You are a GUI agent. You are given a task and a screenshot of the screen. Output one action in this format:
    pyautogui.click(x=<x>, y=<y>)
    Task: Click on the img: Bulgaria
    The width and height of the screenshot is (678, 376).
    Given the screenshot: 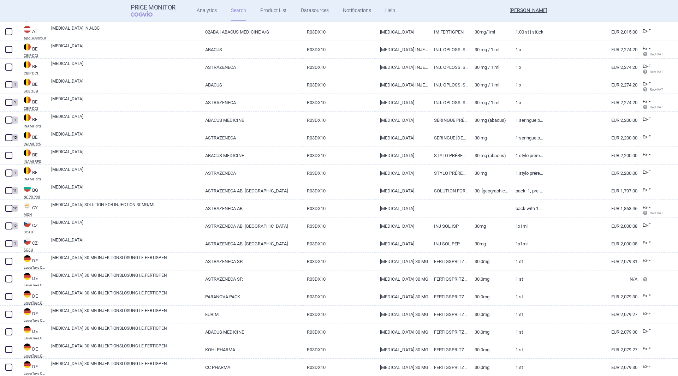 What is the action you would take?
    pyautogui.click(x=27, y=188)
    